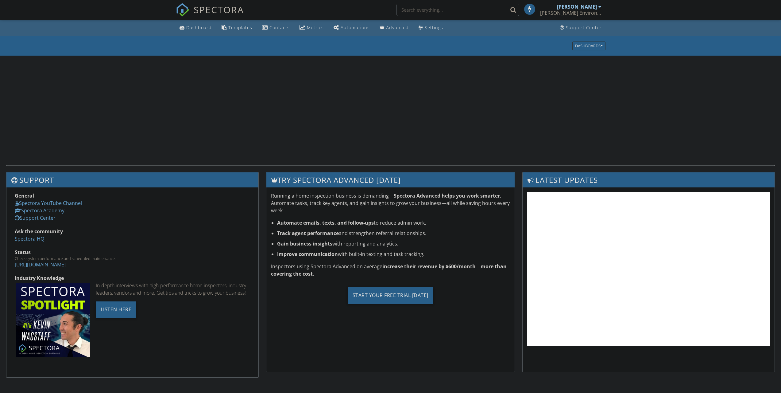 The width and height of the screenshot is (781, 393). I want to click on strong: increase their revenue by $600/month—more than covering the cost, so click(389, 270).